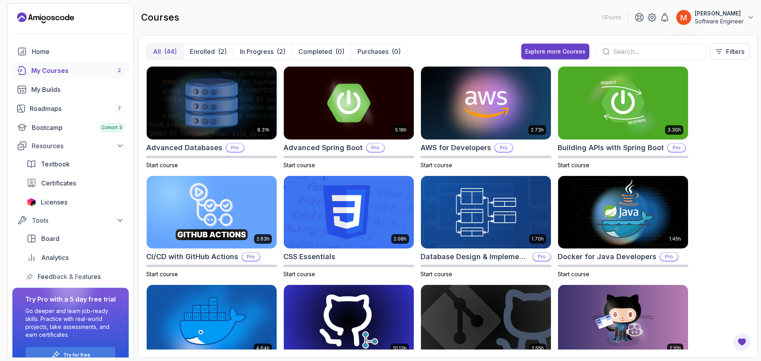 The height and width of the screenshot is (361, 761). I want to click on img: Docker For Professionals card, so click(212, 321).